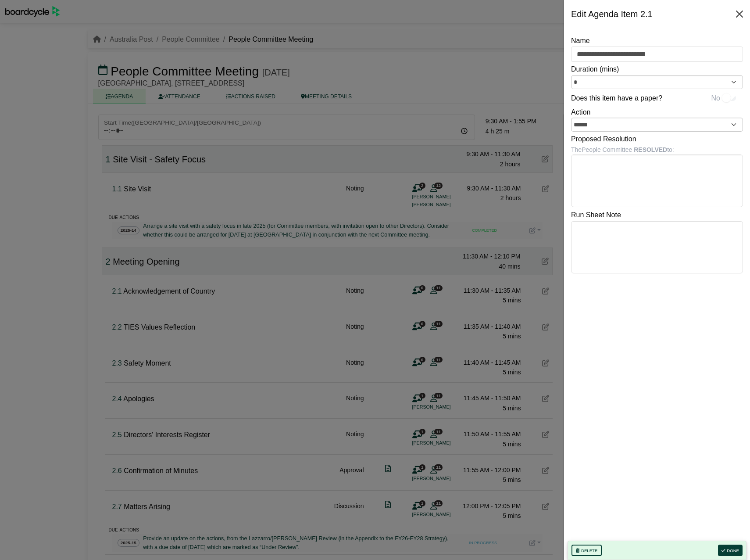  What do you see at coordinates (580, 41) in the screenshot?
I see `label: Name` at bounding box center [580, 41].